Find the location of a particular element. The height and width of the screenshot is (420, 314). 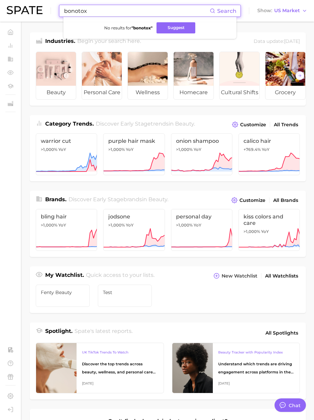

a: wellness is located at coordinates (148, 76).